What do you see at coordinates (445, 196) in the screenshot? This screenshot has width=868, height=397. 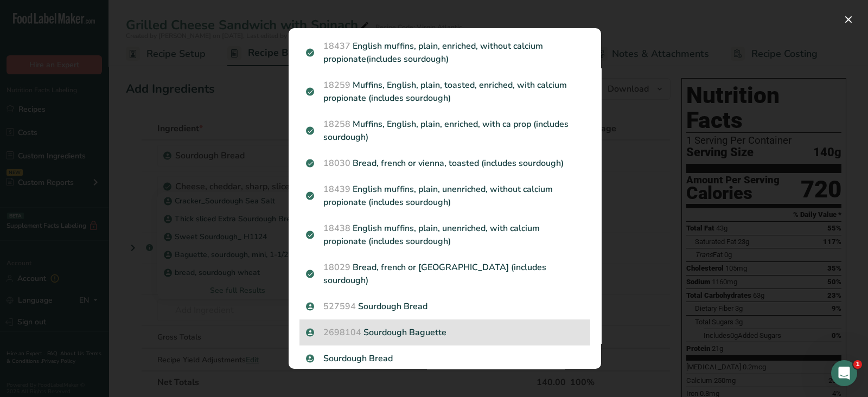 I see `p: English muffins, plain, unenriched, without calcium propionate (includes sourdough)` at bounding box center [445, 196].